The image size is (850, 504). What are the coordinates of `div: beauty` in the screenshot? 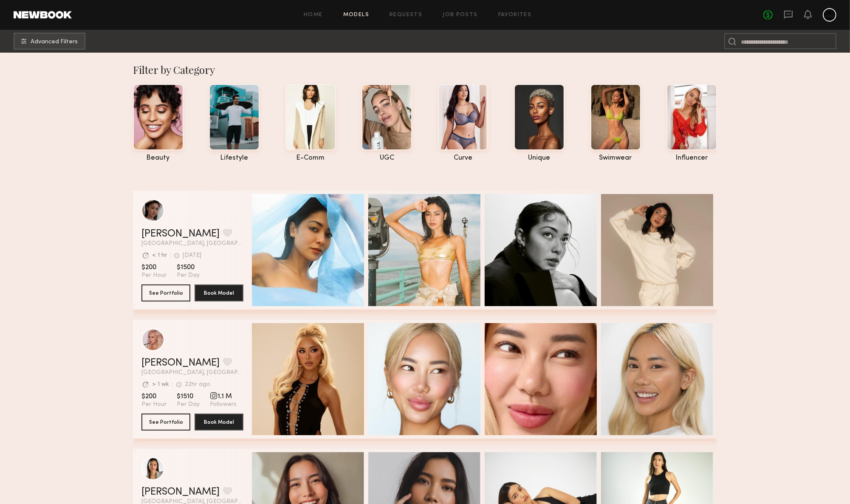 It's located at (158, 158).